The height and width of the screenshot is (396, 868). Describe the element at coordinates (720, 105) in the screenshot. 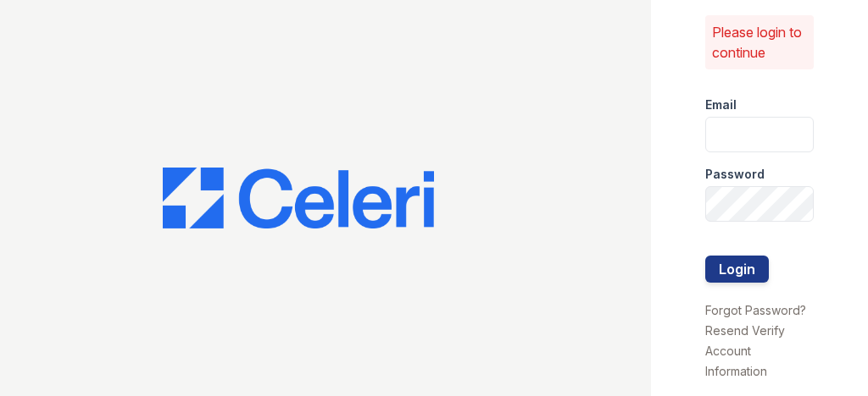

I see `label: Email` at that location.